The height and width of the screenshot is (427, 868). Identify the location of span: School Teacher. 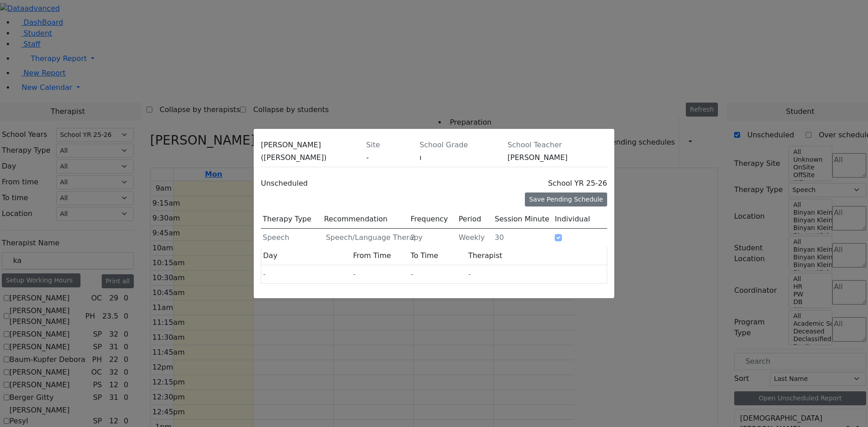
(537, 145).